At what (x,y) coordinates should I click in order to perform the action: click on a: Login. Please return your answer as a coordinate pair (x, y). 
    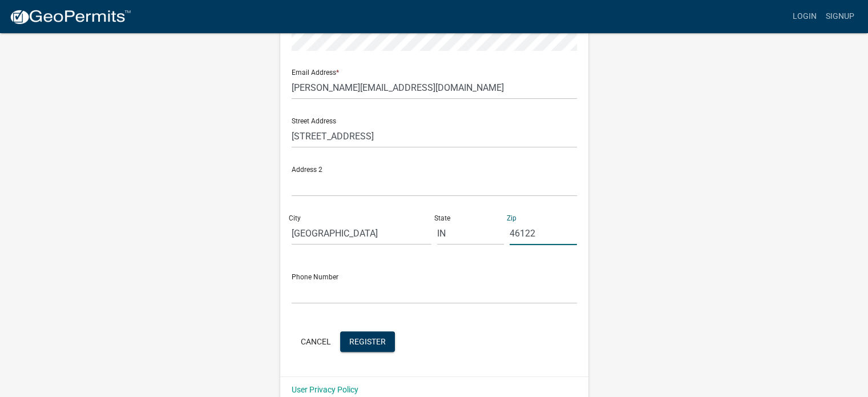
    Looking at the image, I should click on (804, 17).